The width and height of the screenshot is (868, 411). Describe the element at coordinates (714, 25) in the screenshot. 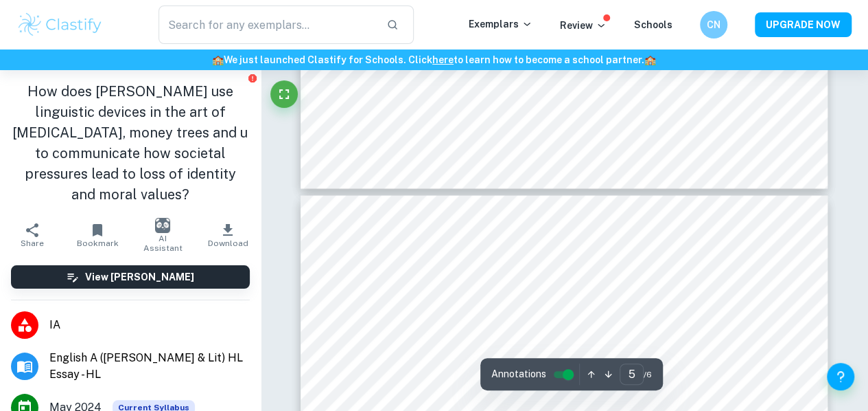

I see `h6: CN` at that location.